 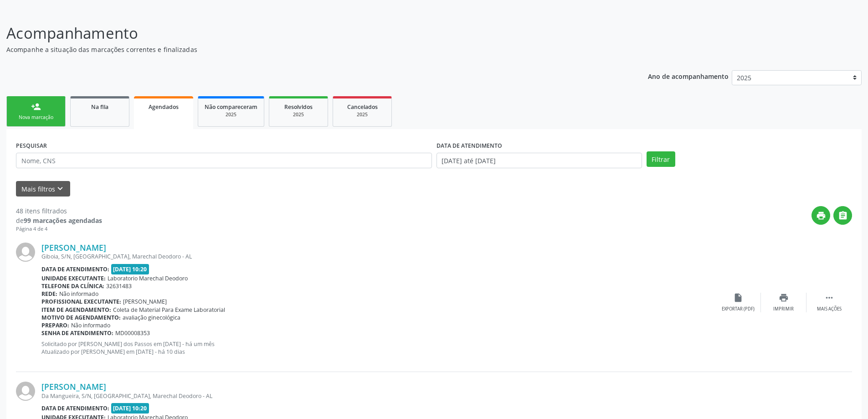 What do you see at coordinates (148, 278) in the screenshot?
I see `span: Laboratorio Marechal Deodoro` at bounding box center [148, 278].